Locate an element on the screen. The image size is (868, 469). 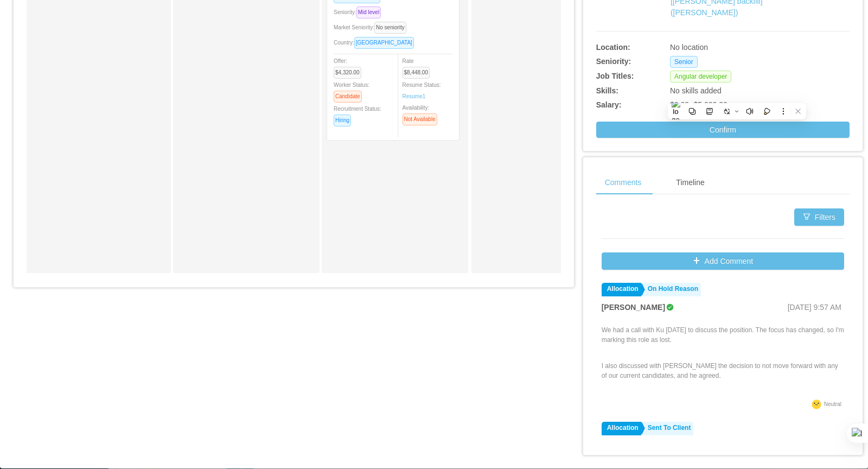
b: Job Titles: is located at coordinates (616, 76).